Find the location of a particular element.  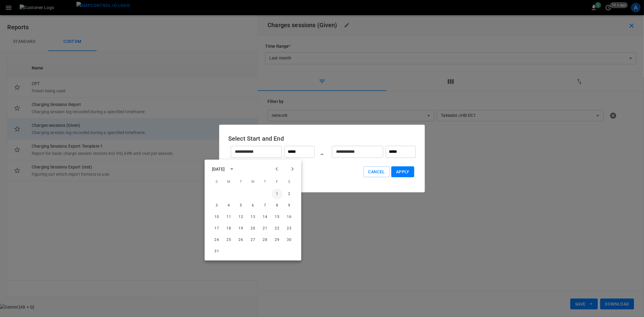

button: 26 is located at coordinates (241, 240).